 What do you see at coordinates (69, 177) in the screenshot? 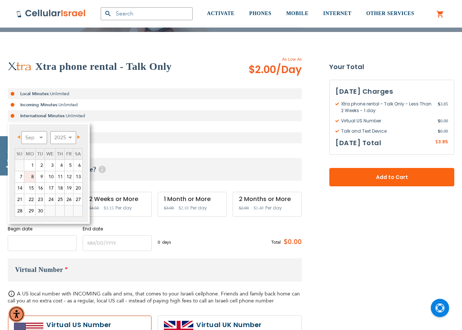
I see `a: 12` at bounding box center [69, 177].